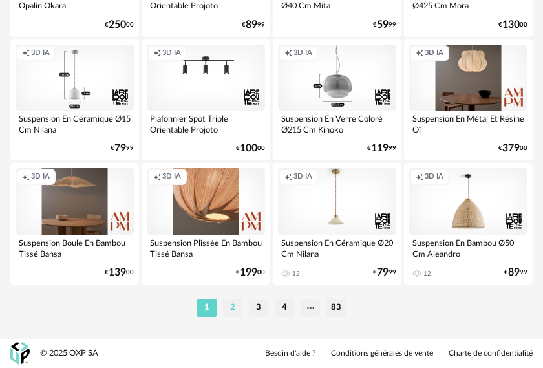  What do you see at coordinates (337, 100) in the screenshot?
I see `a: Creation icon 3D IA Suspension En Verre Coloré Ø215 Cm Kinoko €11999` at bounding box center [337, 100].